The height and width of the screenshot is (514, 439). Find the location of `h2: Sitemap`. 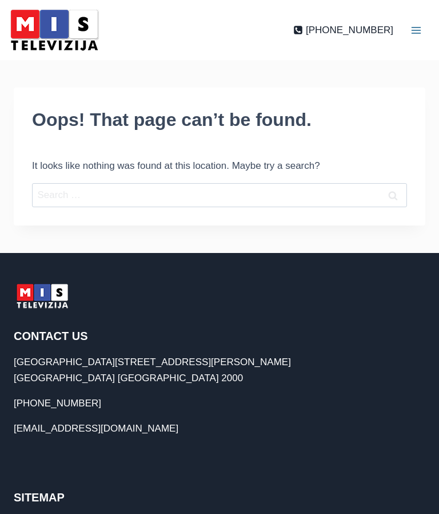

h2: Sitemap is located at coordinates (220, 497).